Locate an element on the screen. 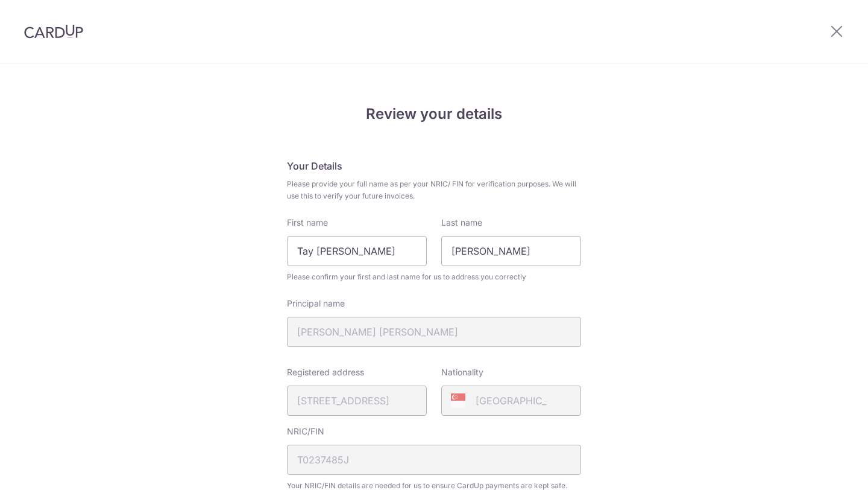  h4: Review your details is located at coordinates (434, 114).